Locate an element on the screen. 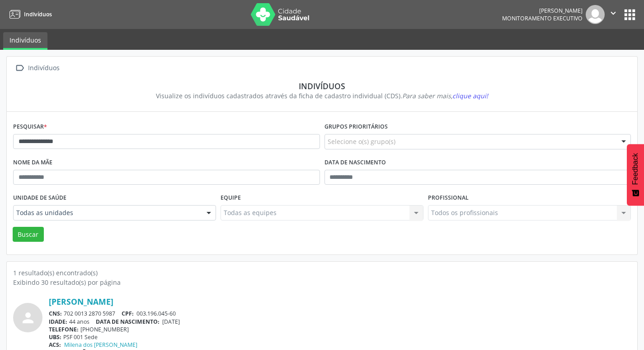 This screenshot has height=350, width=644. span: TELEFONE: is located at coordinates (64, 329).